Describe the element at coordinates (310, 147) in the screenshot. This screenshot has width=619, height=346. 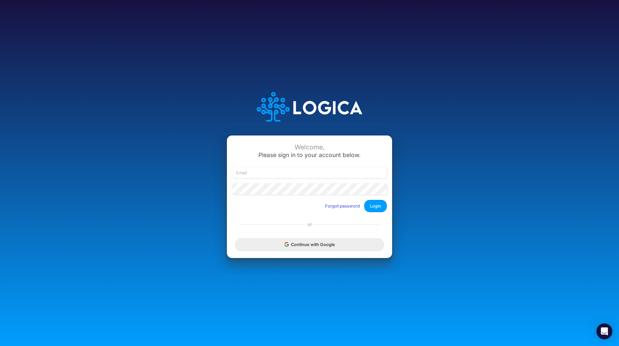
I see `div: Welcome,` at that location.